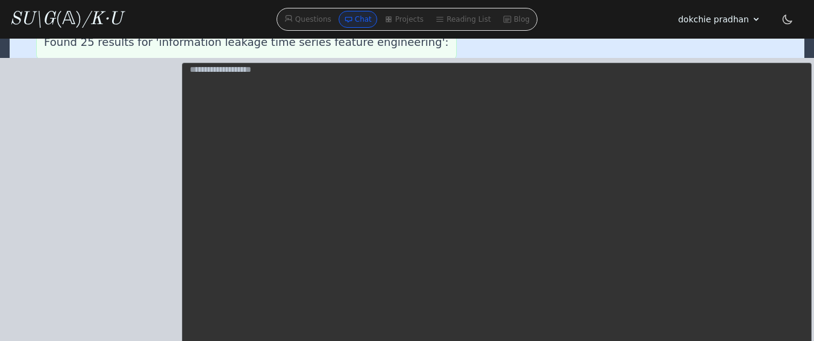 This screenshot has height=341, width=814. I want to click on a: Questions, so click(308, 19).